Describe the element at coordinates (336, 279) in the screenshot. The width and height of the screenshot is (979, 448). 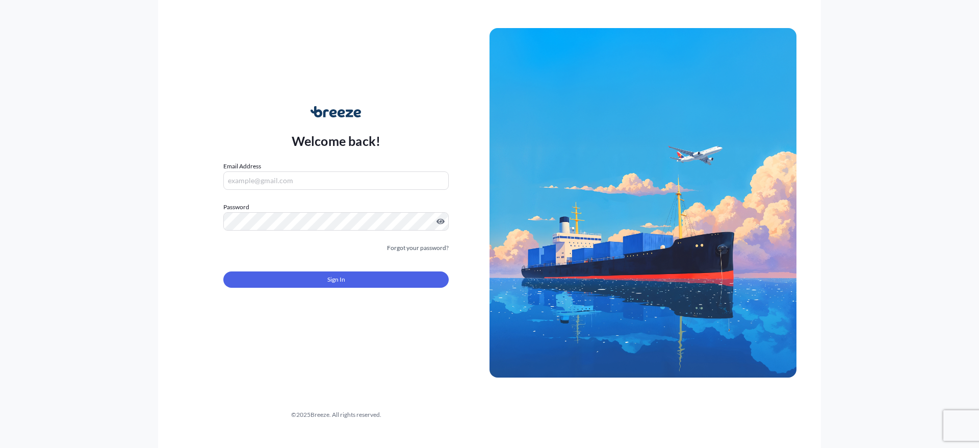
I see `span: Sign In` at that location.